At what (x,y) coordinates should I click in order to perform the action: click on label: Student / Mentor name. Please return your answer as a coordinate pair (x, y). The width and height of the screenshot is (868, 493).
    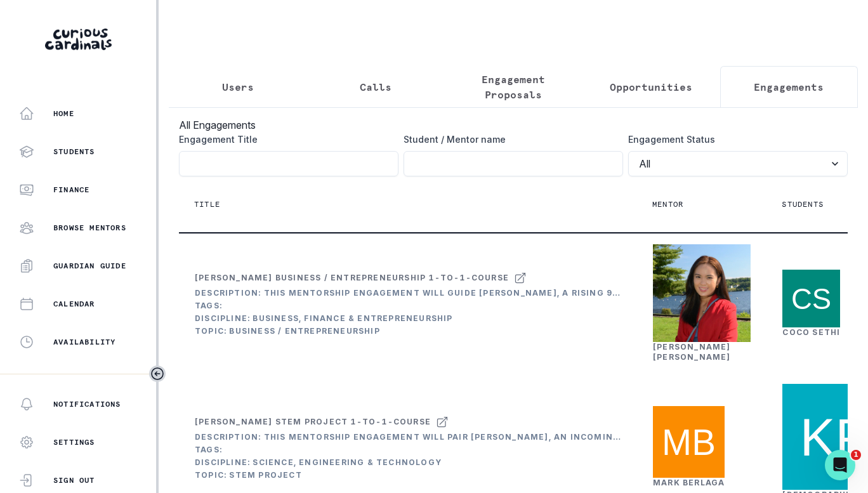
    Looking at the image, I should click on (510, 139).